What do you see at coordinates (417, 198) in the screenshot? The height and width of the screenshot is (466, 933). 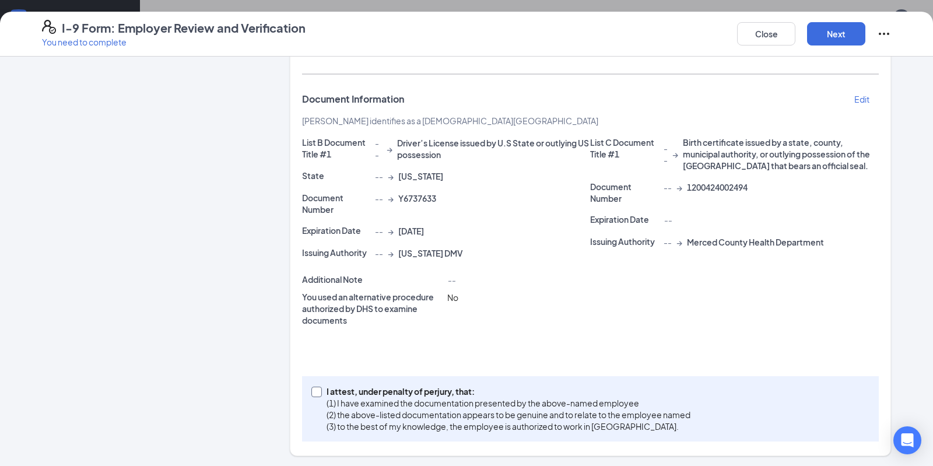 I see `span: Y6737633` at bounding box center [417, 198].